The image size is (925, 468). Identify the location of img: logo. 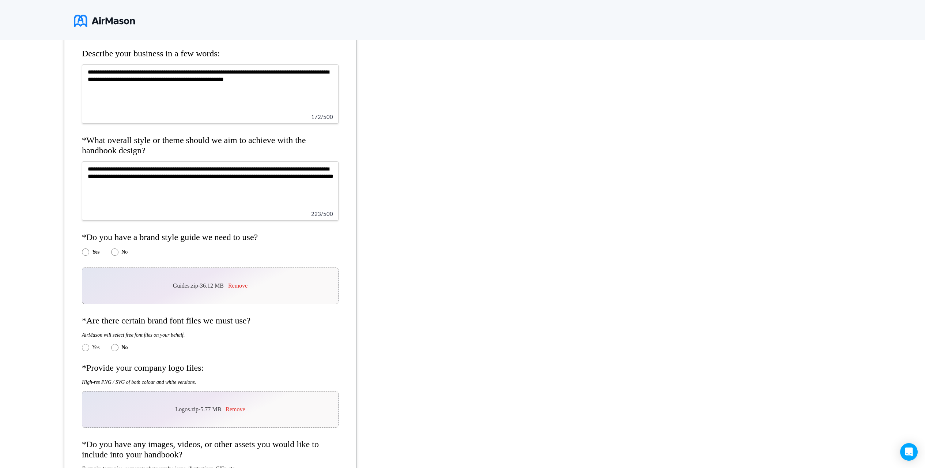
(104, 21).